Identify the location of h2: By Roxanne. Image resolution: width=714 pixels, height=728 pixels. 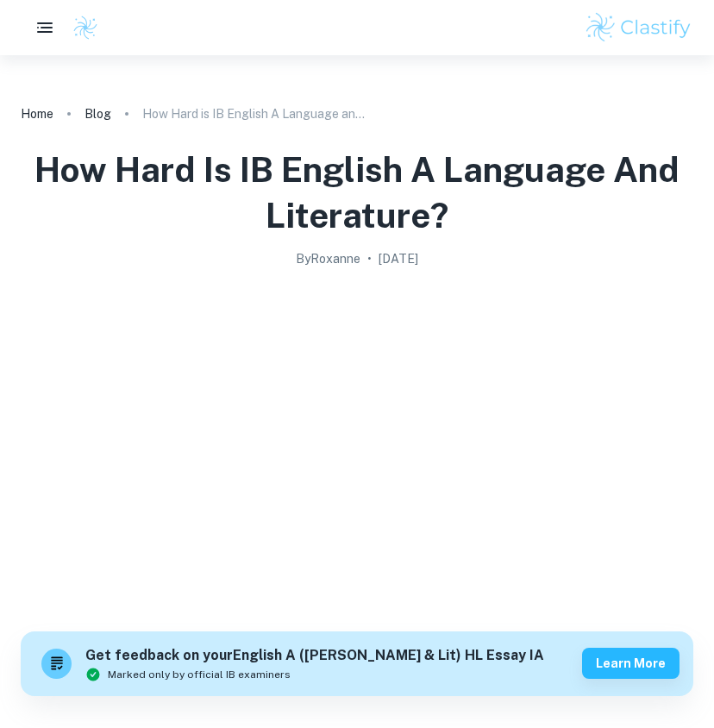
(327, 259).